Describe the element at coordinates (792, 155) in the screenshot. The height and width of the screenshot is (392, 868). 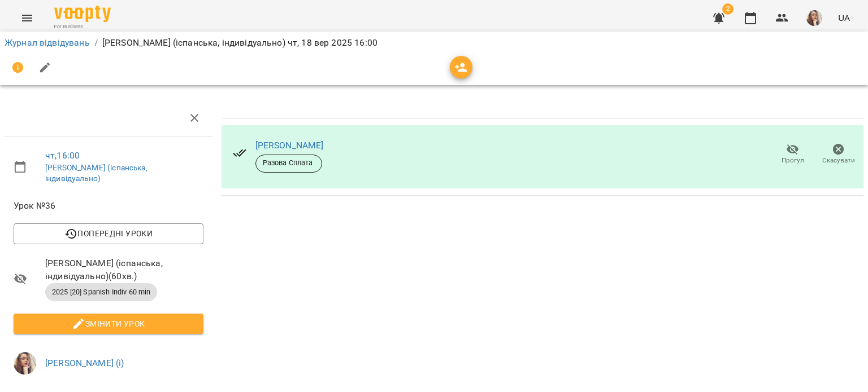
I see `button: Прогул` at that location.